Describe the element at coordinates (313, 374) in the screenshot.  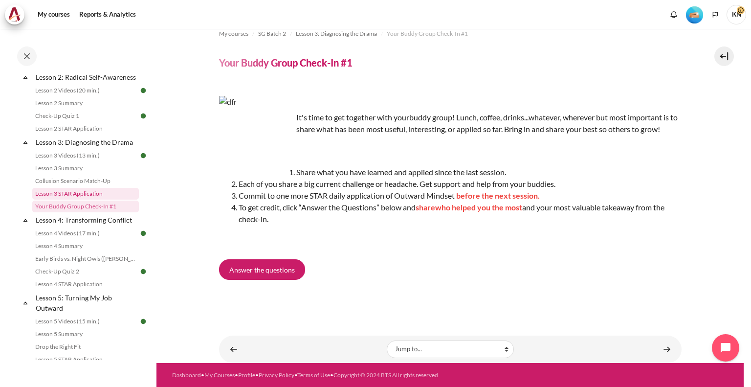
I see `a: Terms of Use` at that location.